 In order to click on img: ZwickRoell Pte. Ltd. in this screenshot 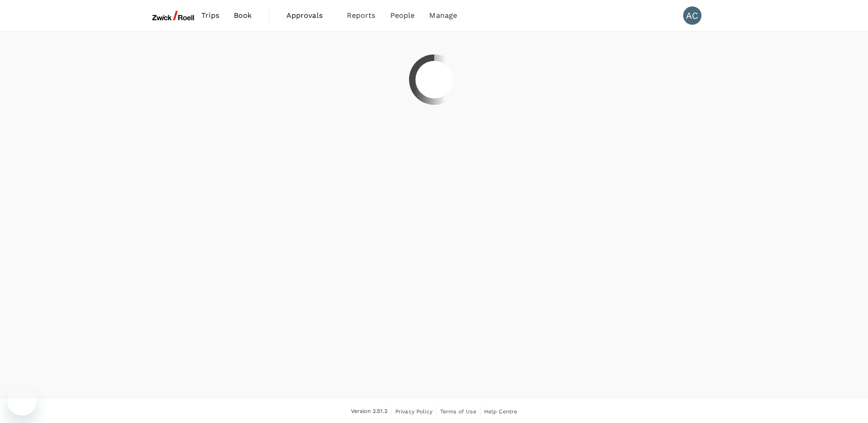, I will do `click(173, 16)`.